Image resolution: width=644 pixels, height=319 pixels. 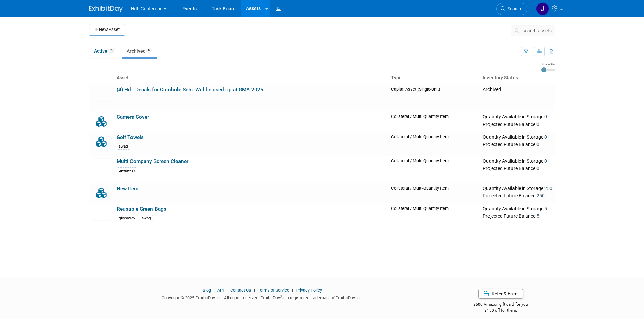 I want to click on a: Privacy Policy, so click(x=309, y=290).